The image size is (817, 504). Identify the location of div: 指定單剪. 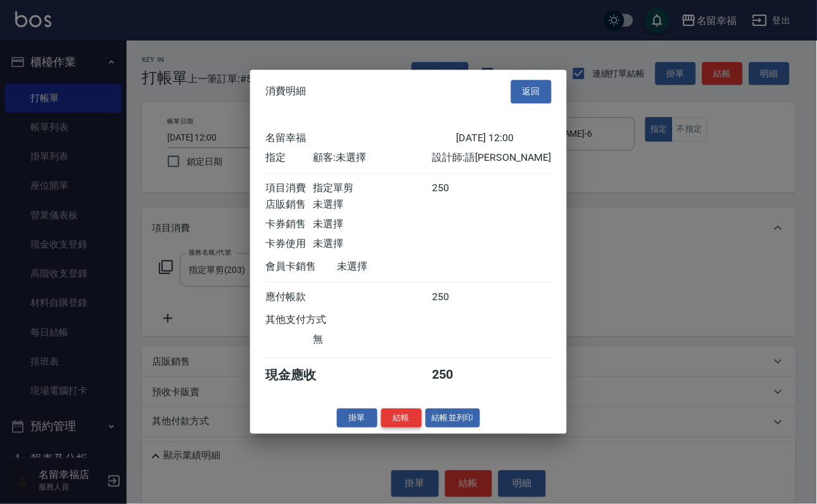
(372, 188).